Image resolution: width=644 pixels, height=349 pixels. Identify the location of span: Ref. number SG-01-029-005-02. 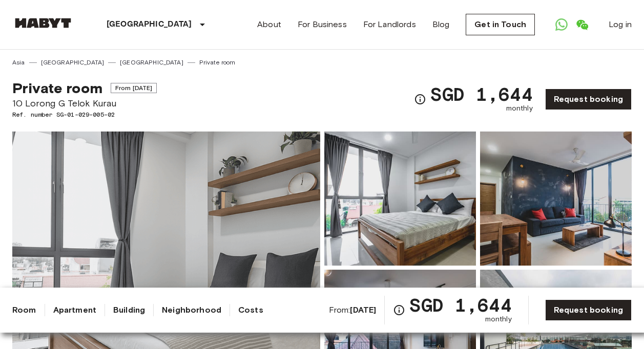
(84, 114).